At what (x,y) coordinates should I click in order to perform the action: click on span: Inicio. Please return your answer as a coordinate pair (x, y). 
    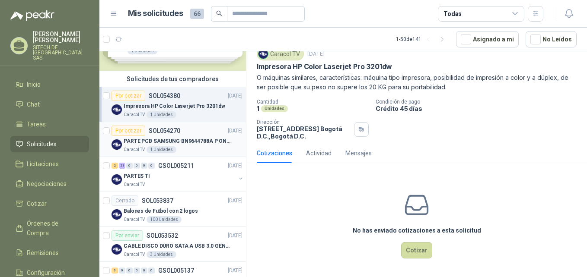
    Looking at the image, I should click on (34, 85).